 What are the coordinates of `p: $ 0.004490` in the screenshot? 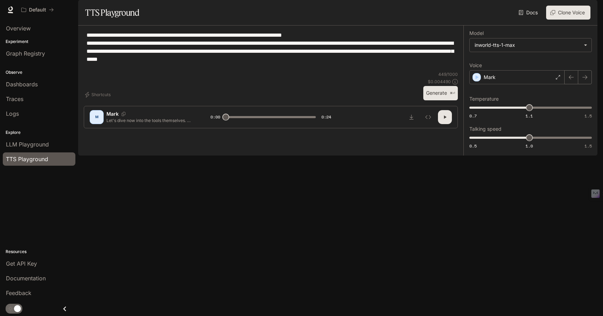 It's located at (440, 81).